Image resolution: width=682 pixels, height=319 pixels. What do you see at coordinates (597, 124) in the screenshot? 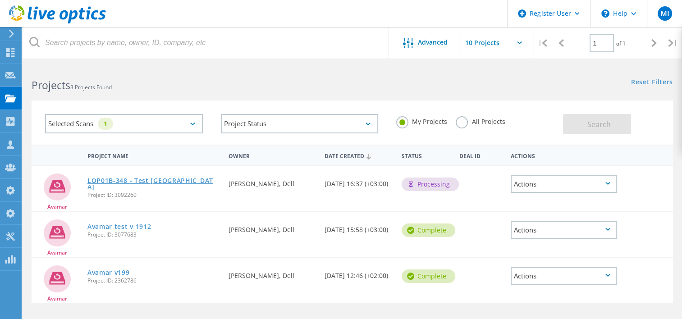
I see `button: Search` at bounding box center [597, 124].